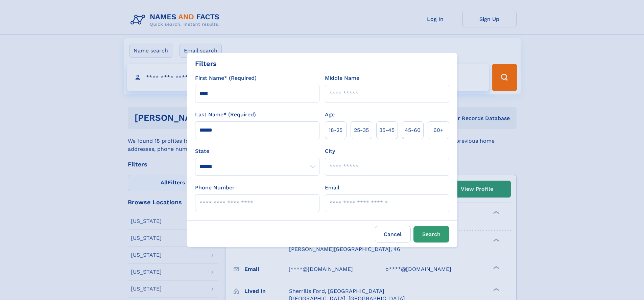 The image size is (644, 300). Describe the element at coordinates (215, 187) in the screenshot. I see `label: Phone Number` at that location.